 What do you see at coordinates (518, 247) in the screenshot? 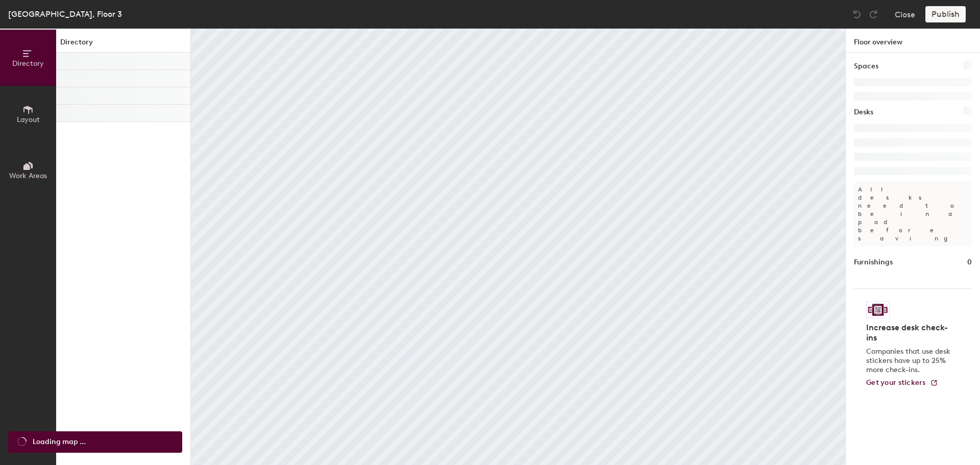
I see `canvas: Map` at bounding box center [518, 247].